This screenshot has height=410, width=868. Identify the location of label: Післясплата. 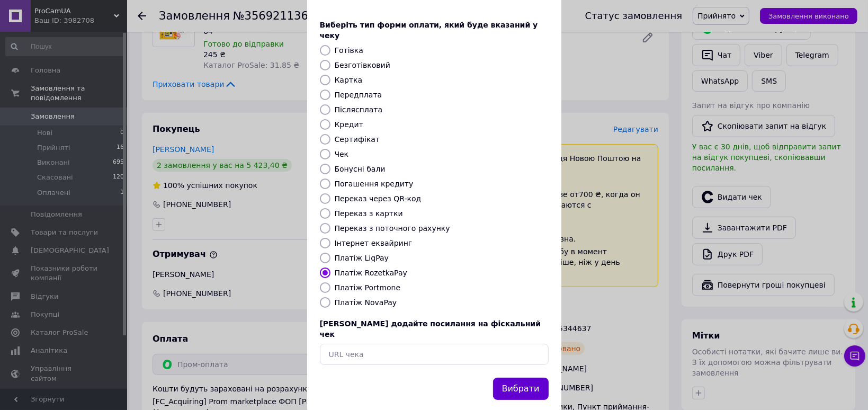
(358, 110).